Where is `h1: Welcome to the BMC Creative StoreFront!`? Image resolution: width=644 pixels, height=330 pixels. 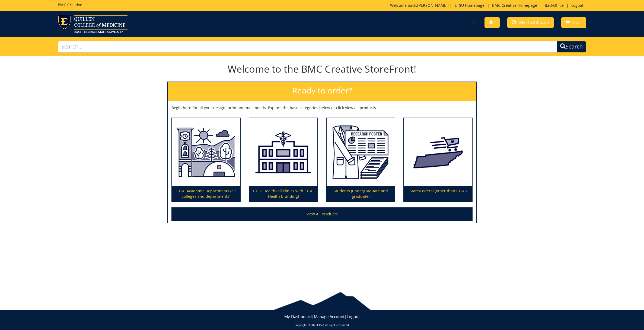 h1: Welcome to the BMC Creative StoreFront! is located at coordinates (322, 69).